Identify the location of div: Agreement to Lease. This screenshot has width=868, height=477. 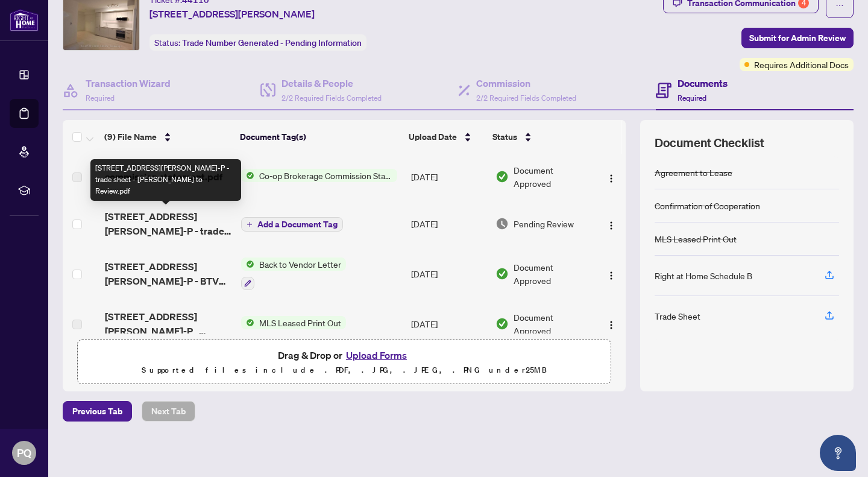
(693, 172).